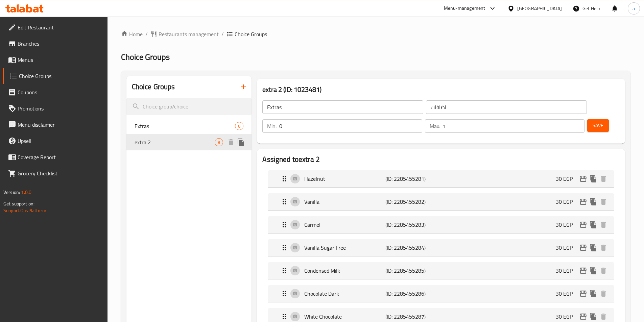 Image resolution: width=644 pixels, height=322 pixels. What do you see at coordinates (189, 126) in the screenshot?
I see `div: Extras6` at bounding box center [189, 126].